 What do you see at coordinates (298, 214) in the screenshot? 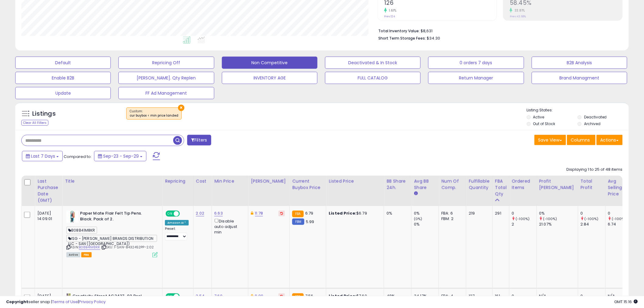
I see `small: FBA` at bounding box center [298, 214].